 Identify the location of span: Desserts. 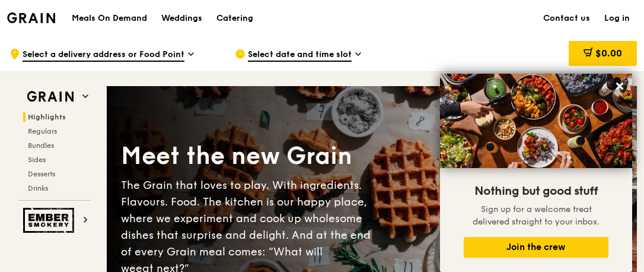
(41, 174).